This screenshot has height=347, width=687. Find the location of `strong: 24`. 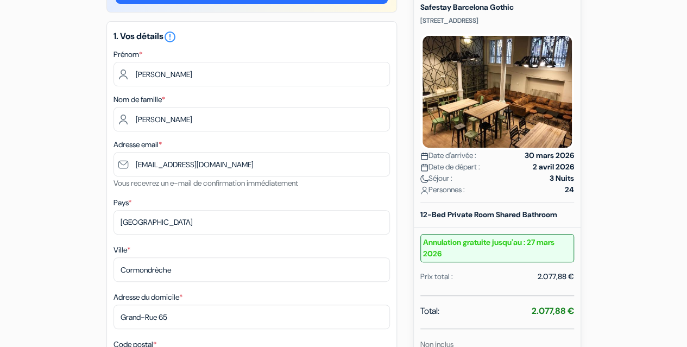

strong: 24 is located at coordinates (569, 190).